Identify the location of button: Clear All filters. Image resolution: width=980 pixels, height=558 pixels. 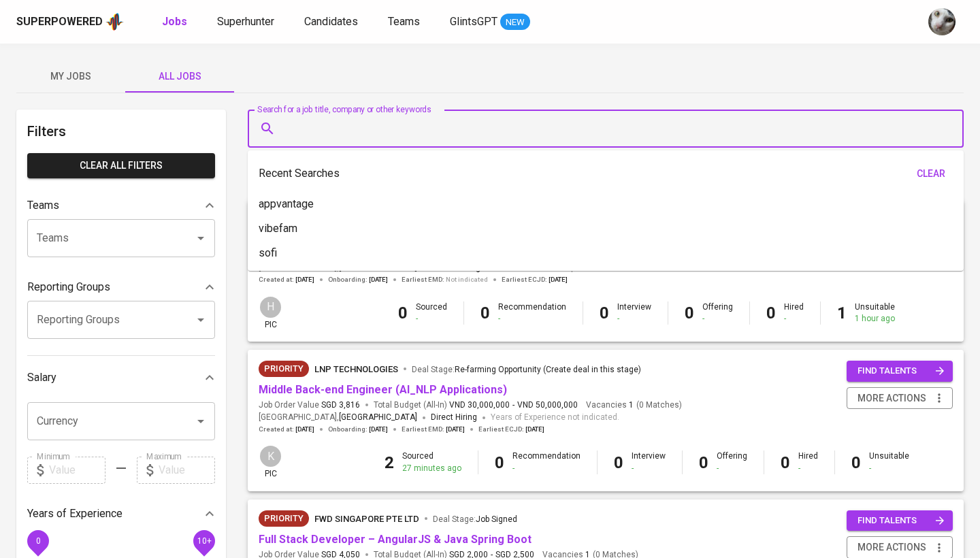
(121, 166).